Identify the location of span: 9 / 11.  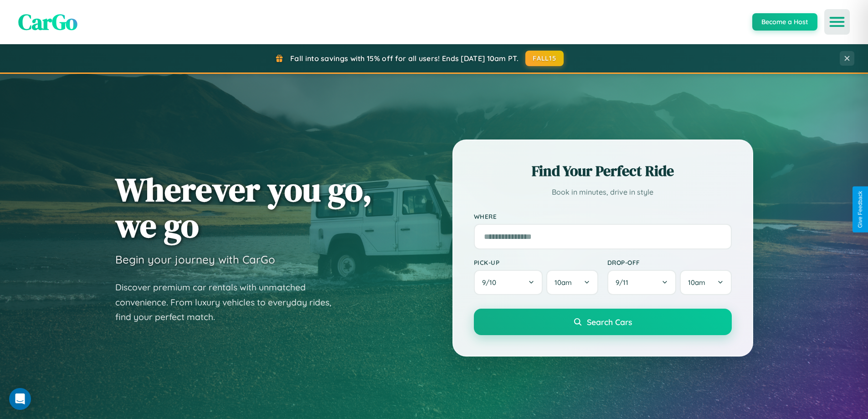
(624, 282).